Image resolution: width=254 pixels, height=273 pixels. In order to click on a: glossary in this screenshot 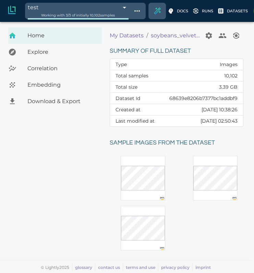, I will do `click(84, 267)`.